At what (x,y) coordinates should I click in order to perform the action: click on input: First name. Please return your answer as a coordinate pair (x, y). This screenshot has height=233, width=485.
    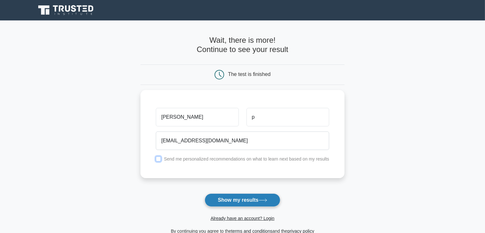
    Looking at the image, I should click on (197, 117).